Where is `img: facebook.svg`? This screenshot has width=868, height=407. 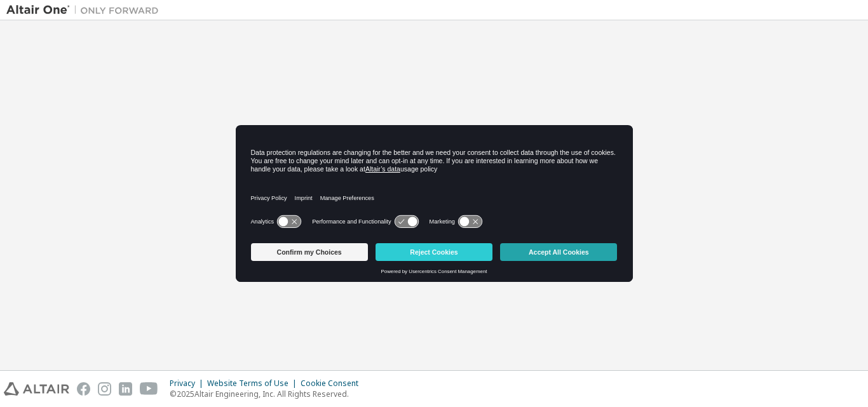 img: facebook.svg is located at coordinates (83, 389).